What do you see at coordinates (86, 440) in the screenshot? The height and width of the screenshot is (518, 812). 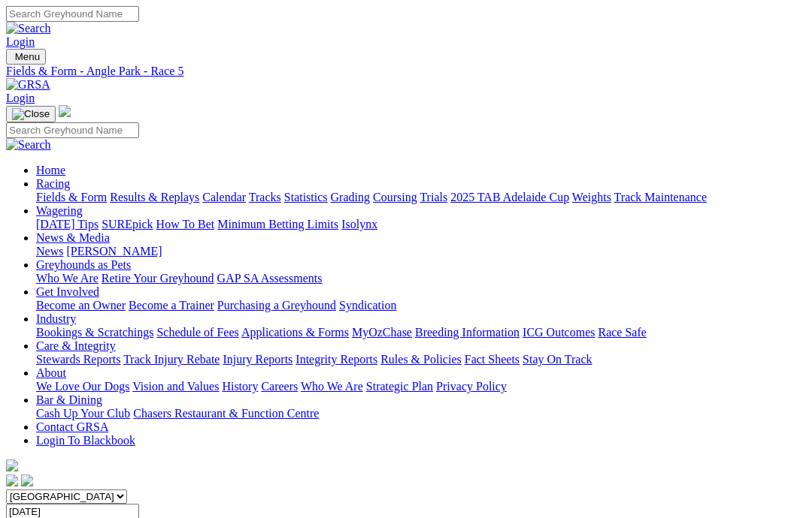 I see `a: Login To Blackbook` at bounding box center [86, 440].